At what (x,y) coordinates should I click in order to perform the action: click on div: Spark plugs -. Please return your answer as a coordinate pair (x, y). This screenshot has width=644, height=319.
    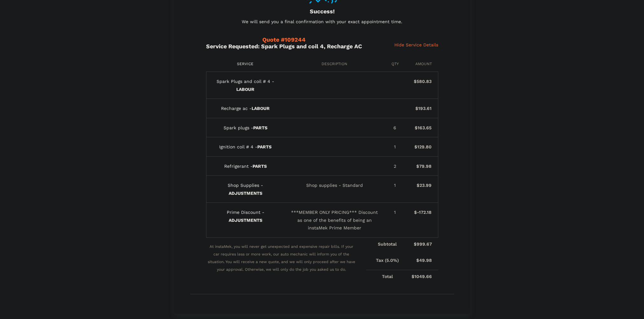
    Looking at the image, I should click on (246, 128).